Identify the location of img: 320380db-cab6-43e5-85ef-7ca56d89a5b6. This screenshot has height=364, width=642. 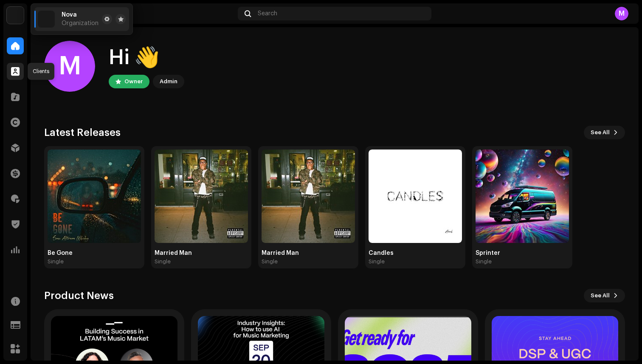
(416, 196).